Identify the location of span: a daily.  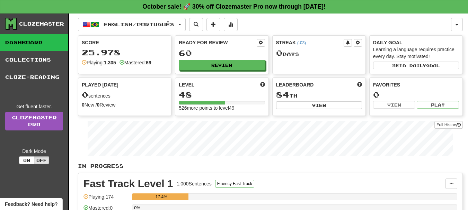
(414, 65).